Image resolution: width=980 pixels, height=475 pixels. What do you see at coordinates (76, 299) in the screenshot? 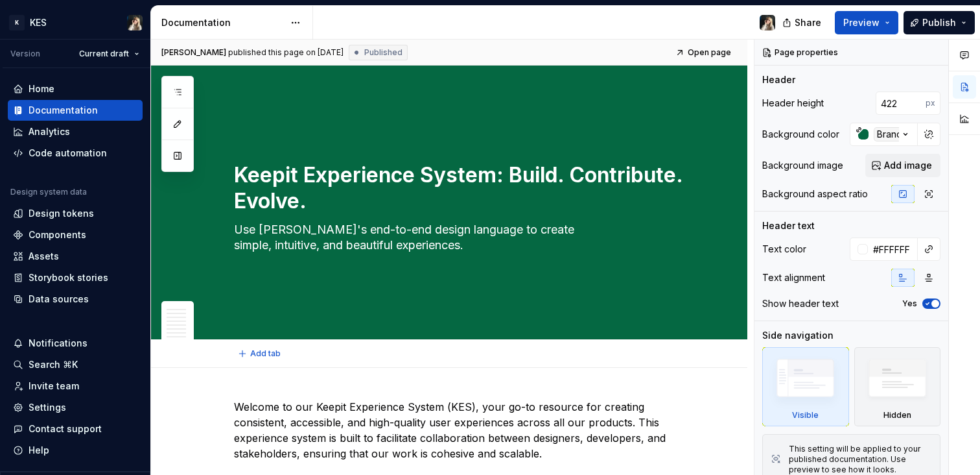
I see `a: Data sources` at bounding box center [76, 299].